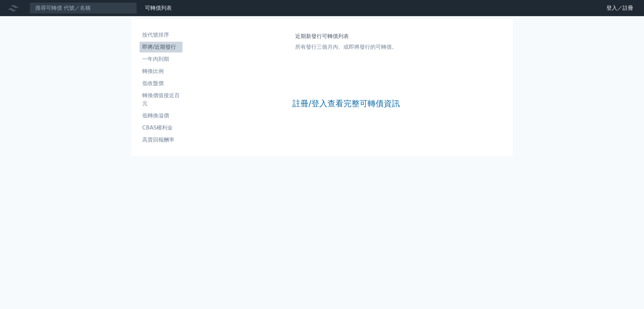 Image resolution: width=644 pixels, height=309 pixels. What do you see at coordinates (347, 103) in the screenshot?
I see `a: 註冊/登入查看完整可轉債資訊` at bounding box center [347, 103].